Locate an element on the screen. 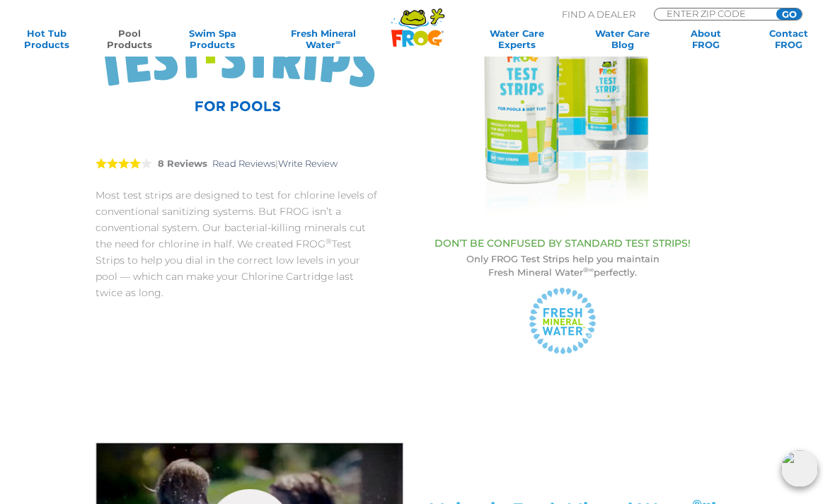 This screenshot has height=504, width=835. img: openIcon is located at coordinates (800, 469).